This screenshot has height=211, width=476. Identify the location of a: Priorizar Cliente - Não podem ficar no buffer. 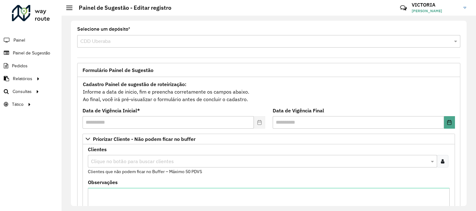
(268, 139).